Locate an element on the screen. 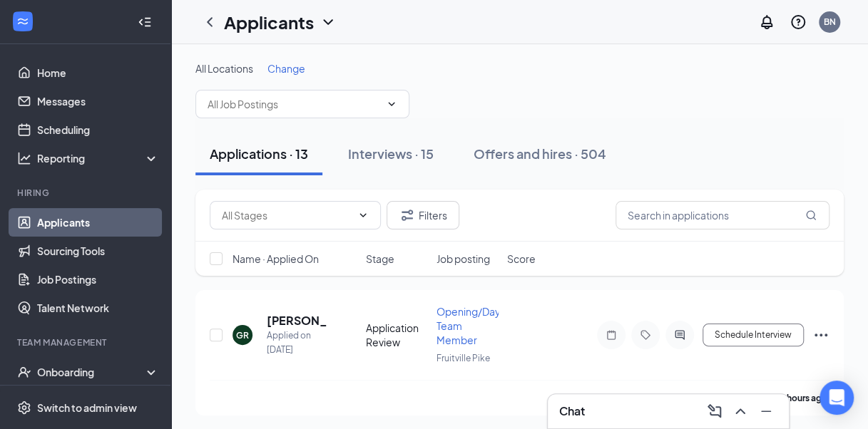 The width and height of the screenshot is (868, 429). a: Job Postings is located at coordinates (98, 280).